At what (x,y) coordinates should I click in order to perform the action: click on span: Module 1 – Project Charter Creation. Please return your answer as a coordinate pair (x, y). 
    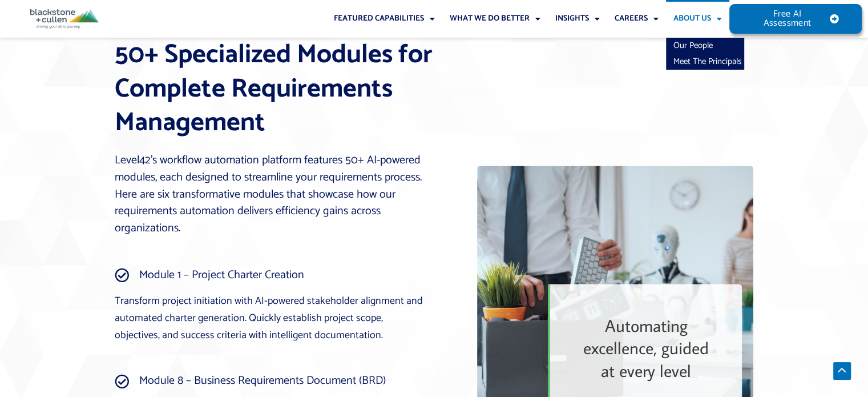
    Looking at the image, I should click on (221, 275).